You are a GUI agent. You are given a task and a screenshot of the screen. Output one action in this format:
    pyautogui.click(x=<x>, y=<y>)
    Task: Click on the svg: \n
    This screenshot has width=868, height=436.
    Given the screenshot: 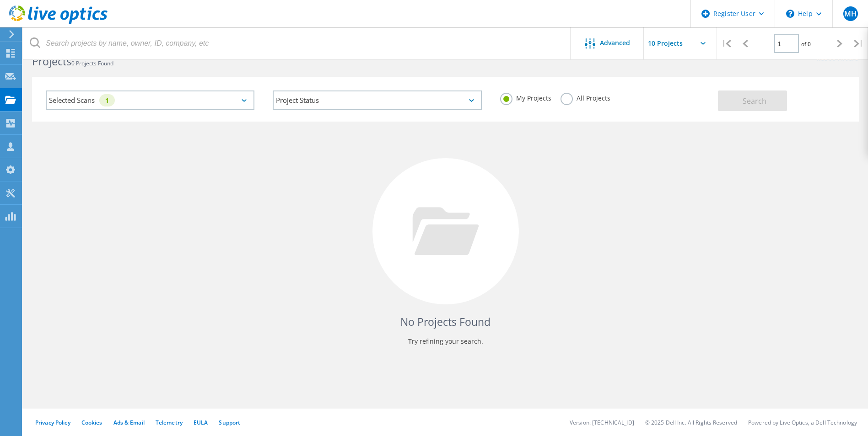 What is the action you would take?
    pyautogui.click(x=790, y=14)
    